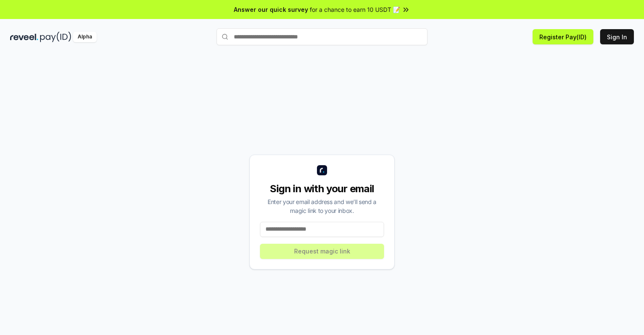 The height and width of the screenshot is (335, 644). I want to click on span: for a chance to earn 10 USDT 📝, so click(355, 10).